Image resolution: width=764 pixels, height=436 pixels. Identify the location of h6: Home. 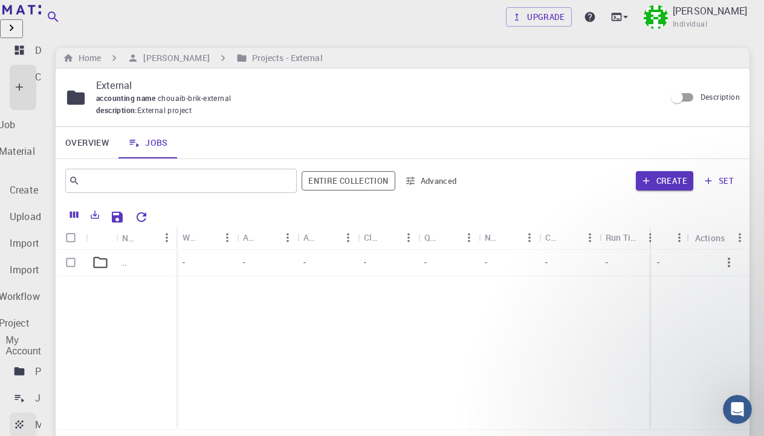
(87, 58).